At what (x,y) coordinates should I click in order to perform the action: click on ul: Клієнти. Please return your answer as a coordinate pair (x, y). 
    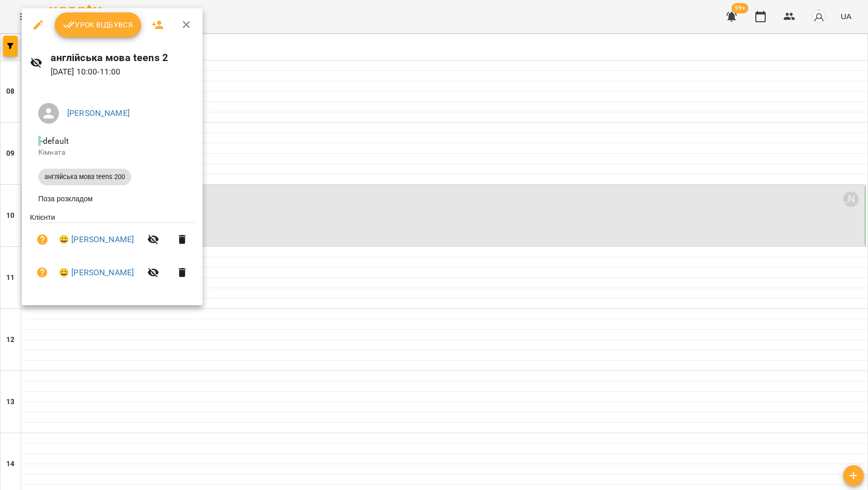
    Looking at the image, I should click on (112, 252).